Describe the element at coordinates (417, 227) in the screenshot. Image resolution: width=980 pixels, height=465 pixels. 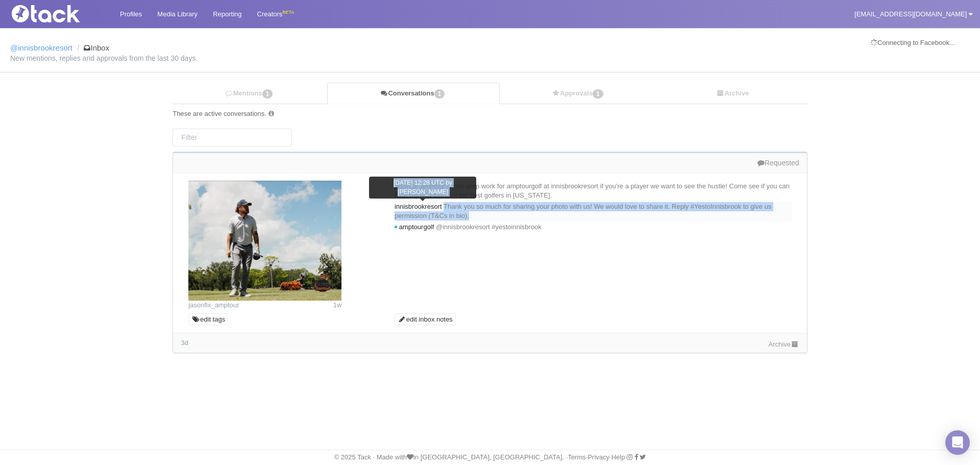
I see `span: amptourgolf` at that location.